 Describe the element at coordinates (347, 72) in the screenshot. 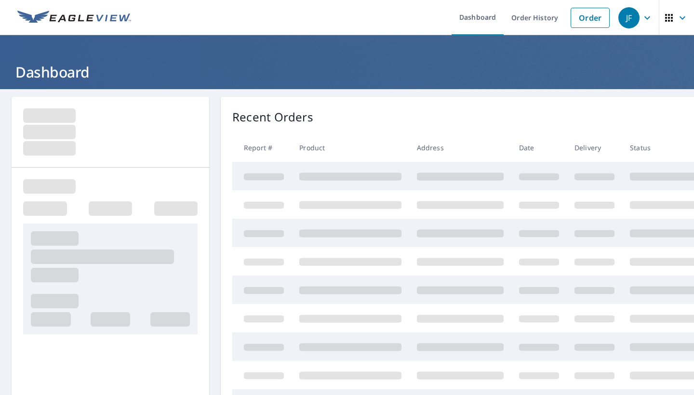

I see `h1: Dashboard` at that location.